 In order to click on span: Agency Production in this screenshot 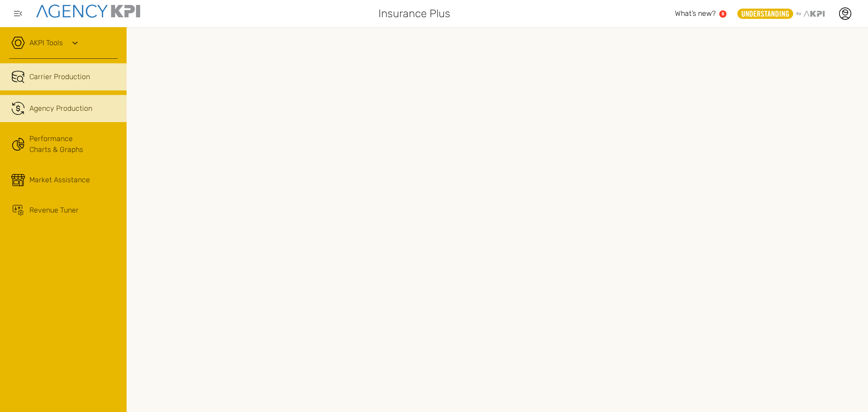, I will do `click(61, 108)`.